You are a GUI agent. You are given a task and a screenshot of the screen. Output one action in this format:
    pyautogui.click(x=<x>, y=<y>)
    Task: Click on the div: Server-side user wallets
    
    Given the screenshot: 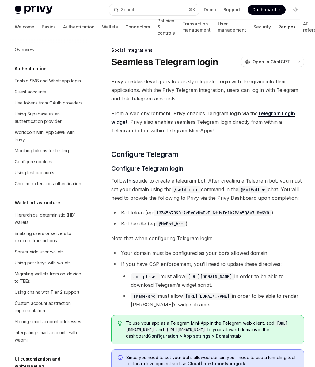 What is the action you would take?
    pyautogui.click(x=39, y=251)
    